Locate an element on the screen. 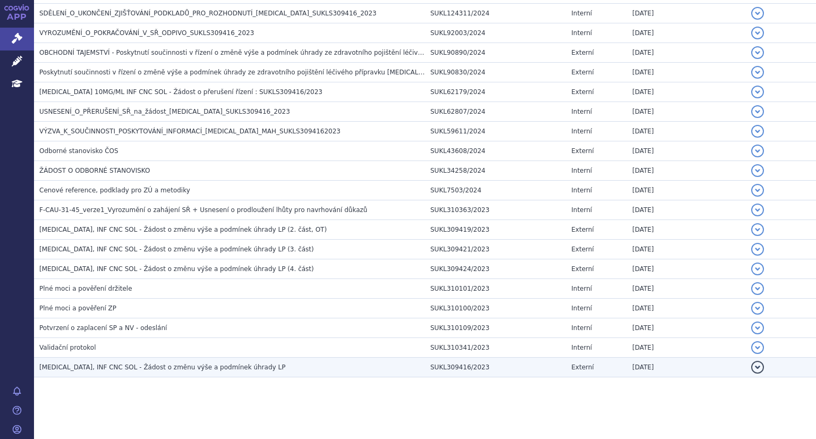 This screenshot has width=816, height=439. span: F-CAU-31-45_verze1_Vyrozumění o zahájení SŘ + Usnesení o prodloužení lhůty pro navrhování důkazů is located at coordinates (203, 210).